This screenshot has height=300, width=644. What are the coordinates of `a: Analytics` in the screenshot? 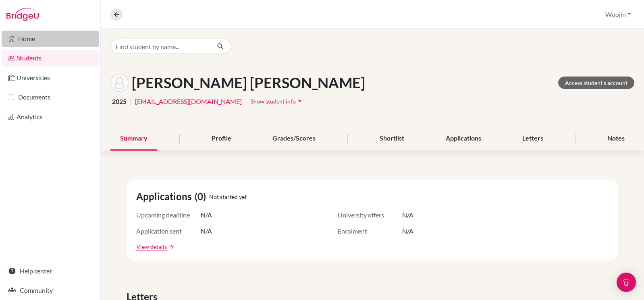 It's located at (50, 117).